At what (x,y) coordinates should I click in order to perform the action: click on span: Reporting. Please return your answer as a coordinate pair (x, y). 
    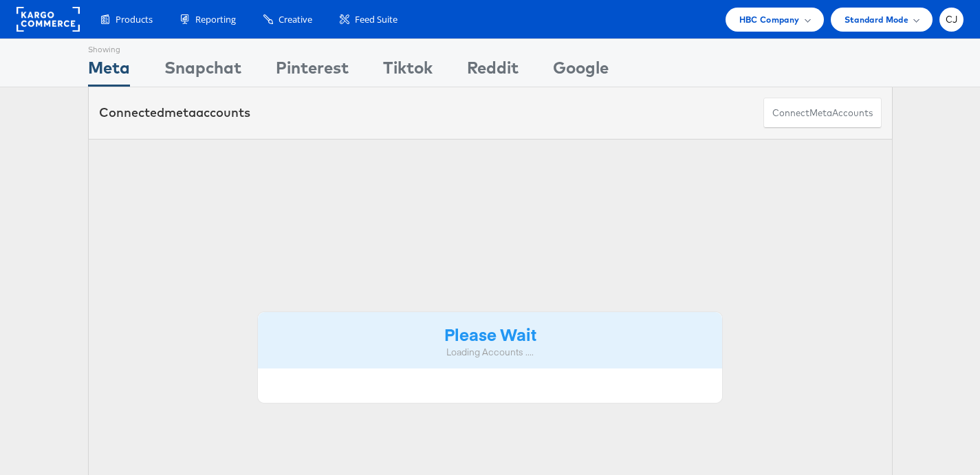
    Looking at the image, I should click on (215, 20).